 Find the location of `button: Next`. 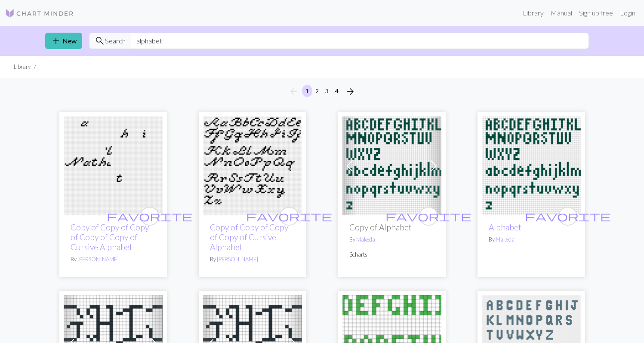

button: Next is located at coordinates (350, 92).